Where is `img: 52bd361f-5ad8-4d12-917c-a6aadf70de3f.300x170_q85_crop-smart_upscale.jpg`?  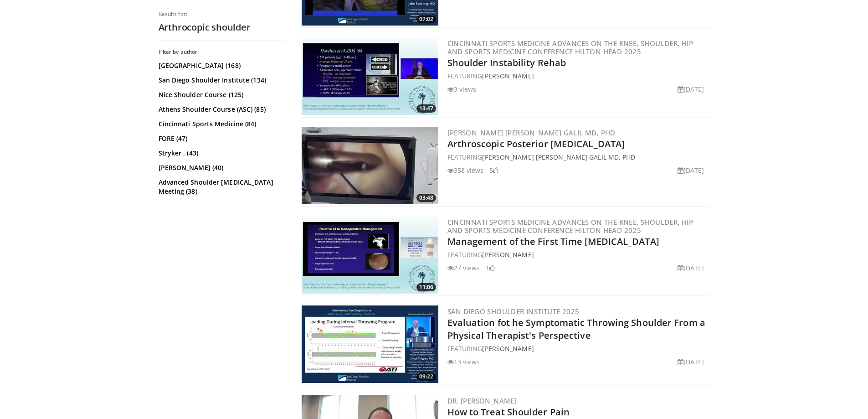
img: 52bd361f-5ad8-4d12-917c-a6aadf70de3f.300x170_q85_crop-smart_upscale.jpg is located at coordinates (370, 344).